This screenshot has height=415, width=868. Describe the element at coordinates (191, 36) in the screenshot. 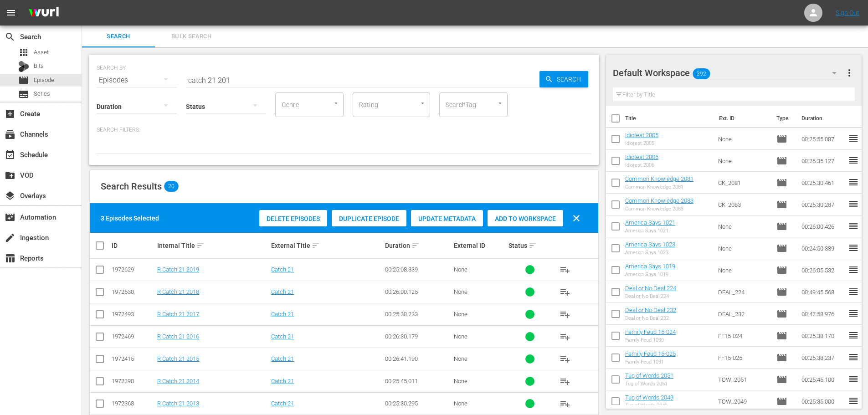

I see `span: Bulk Search` at that location.